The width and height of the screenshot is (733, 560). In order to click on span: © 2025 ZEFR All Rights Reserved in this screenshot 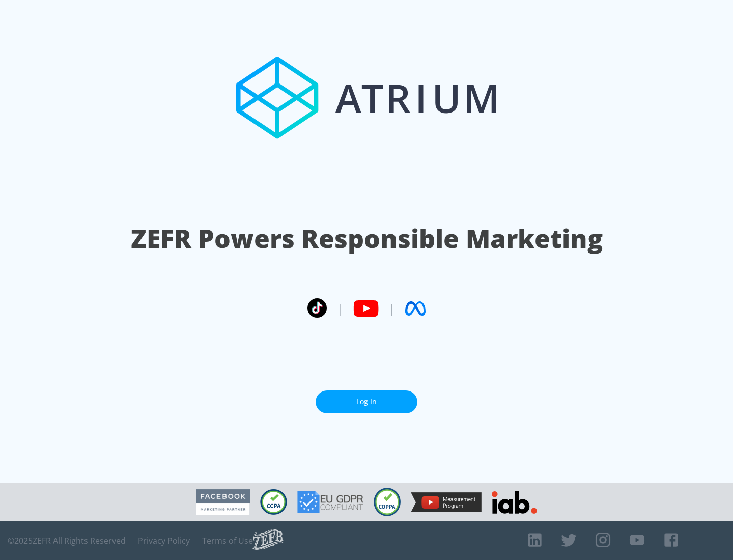, I will do `click(67, 540)`.